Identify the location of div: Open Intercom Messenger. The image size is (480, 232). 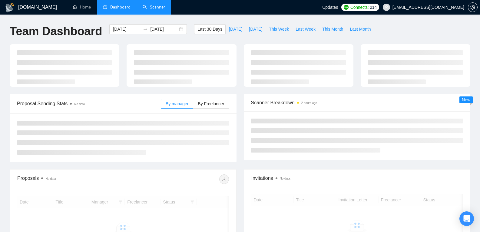
(467, 218).